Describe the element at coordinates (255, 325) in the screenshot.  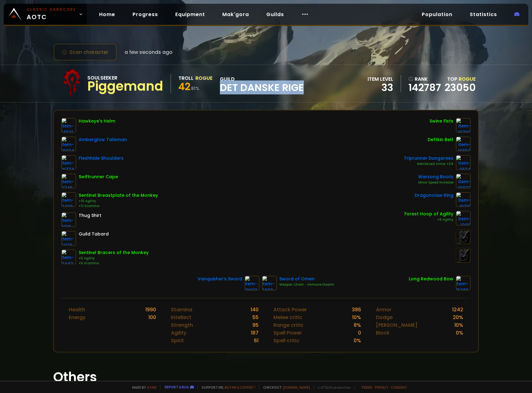
I see `div: 95` at that location.